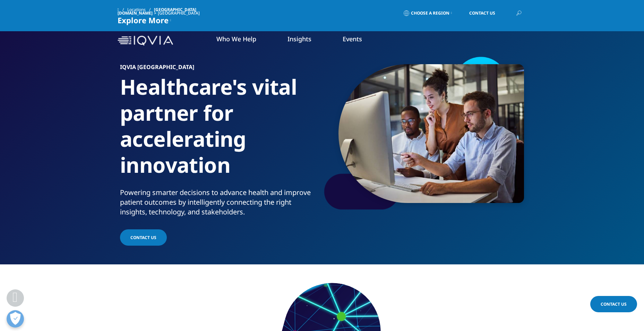 Image resolution: width=644 pixels, height=331 pixels. What do you see at coordinates (299, 39) in the screenshot?
I see `a: Insights` at bounding box center [299, 39].